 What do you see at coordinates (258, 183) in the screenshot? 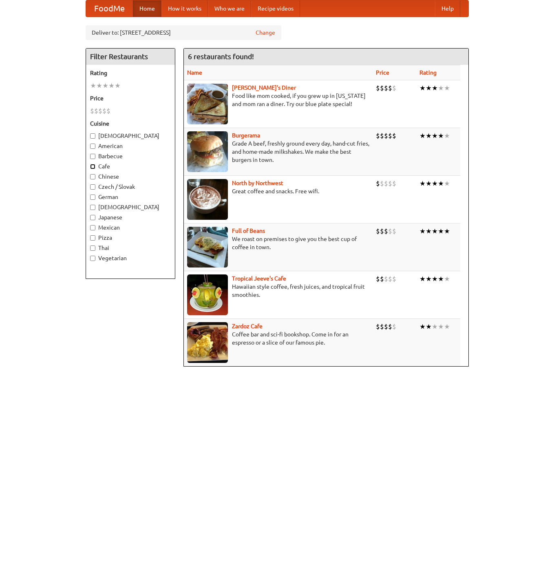
I see `b: North by Northwest` at bounding box center [258, 183].